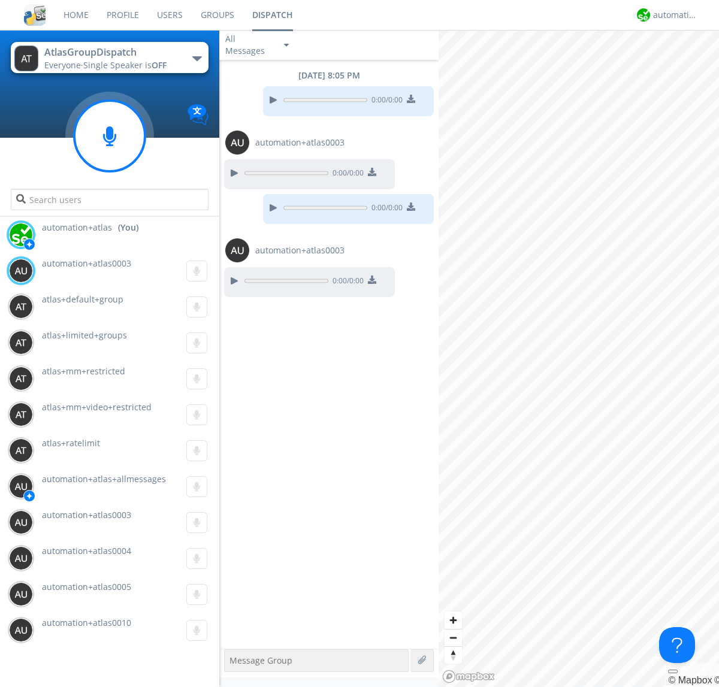 This screenshot has width=719, height=687. What do you see at coordinates (453, 655) in the screenshot?
I see `button: Reset bearing to north` at bounding box center [453, 655].